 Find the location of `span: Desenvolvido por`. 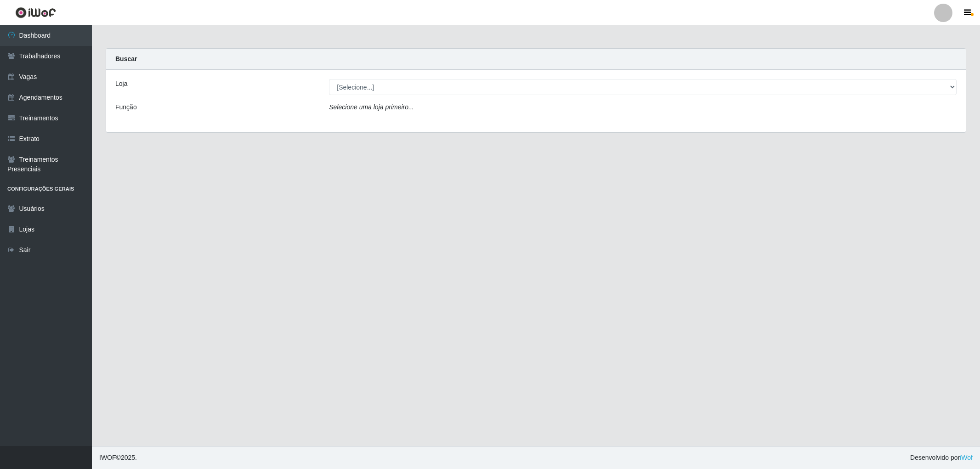

span: Desenvolvido por is located at coordinates (941, 457).